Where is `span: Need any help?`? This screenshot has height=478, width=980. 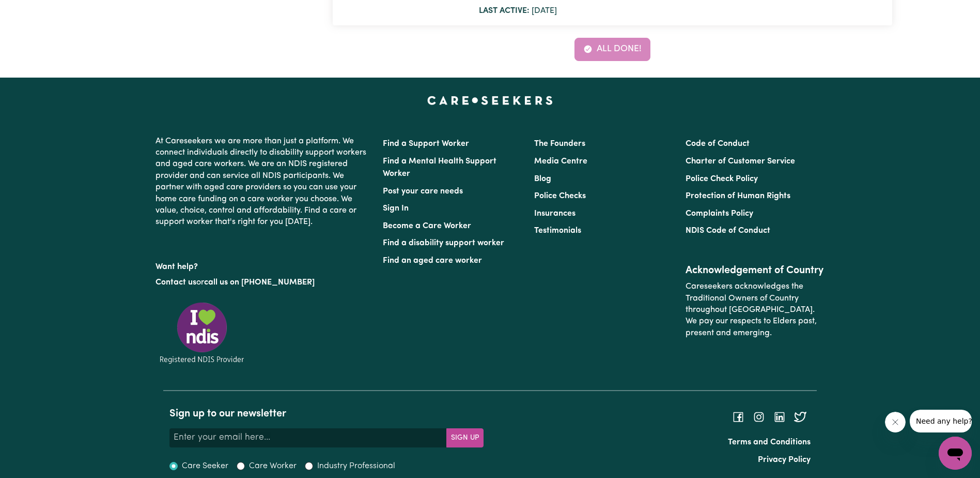
span: Need any help? is located at coordinates (34, 12).